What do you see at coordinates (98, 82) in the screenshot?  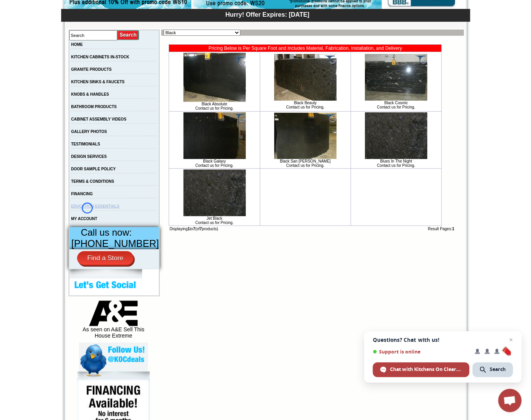 I see `a: KITCHEN SINKS & FAUCETS` at bounding box center [98, 82].